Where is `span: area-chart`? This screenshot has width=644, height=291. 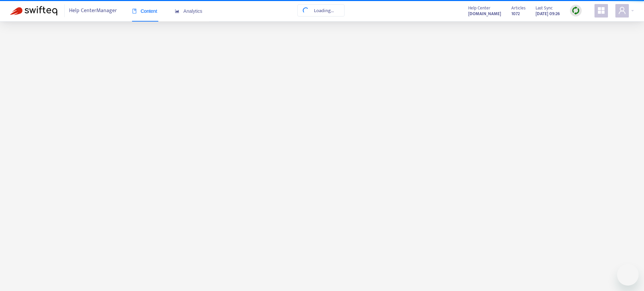
span: area-chart is located at coordinates (177, 11).